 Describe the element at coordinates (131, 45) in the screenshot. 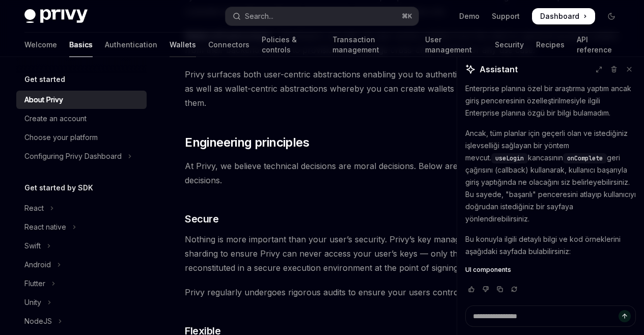

I see `a: Authentication` at that location.